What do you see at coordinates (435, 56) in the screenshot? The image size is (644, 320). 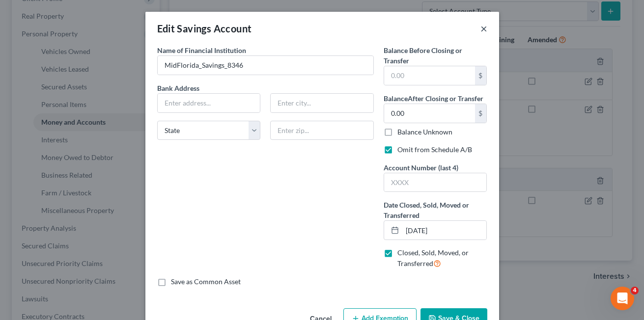 I see `label: Balance Before Closing or Transfer` at bounding box center [435, 56].